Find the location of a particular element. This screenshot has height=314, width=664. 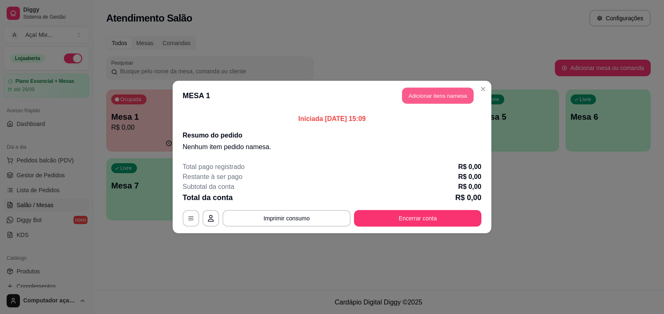

h2: Resumo do pedido is located at coordinates (332, 136).